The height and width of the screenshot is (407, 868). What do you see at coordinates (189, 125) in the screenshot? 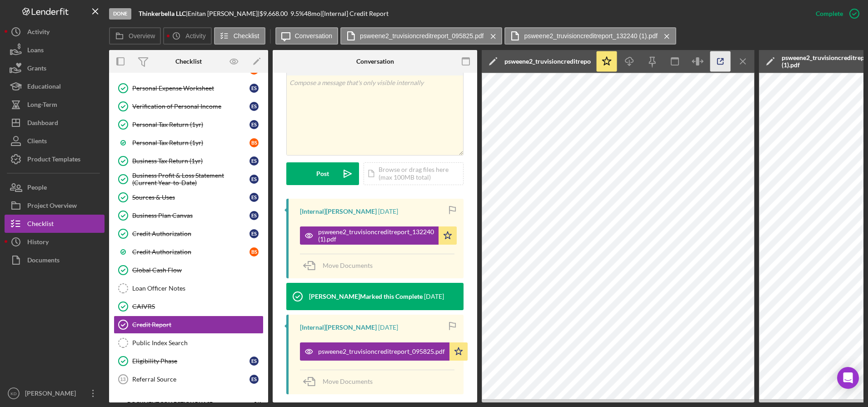
I see `a: Personal Tax Return (1yr)ES` at bounding box center [189, 125].